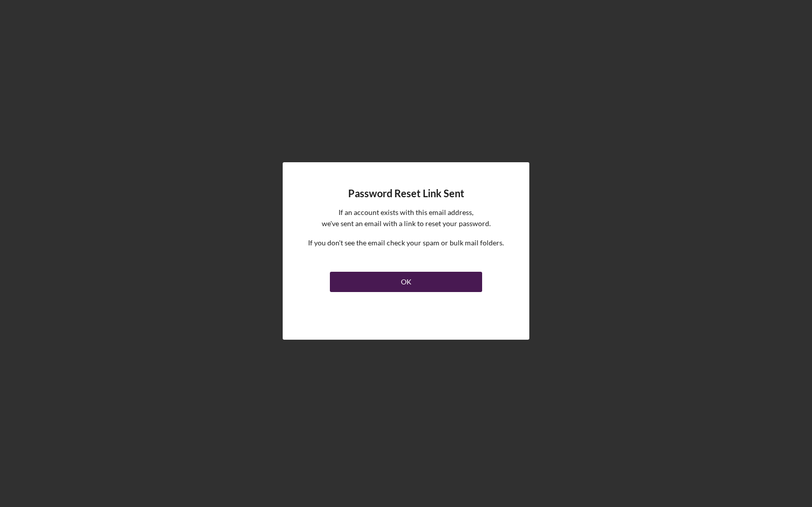 The height and width of the screenshot is (507, 812). I want to click on button: OK, so click(406, 282).